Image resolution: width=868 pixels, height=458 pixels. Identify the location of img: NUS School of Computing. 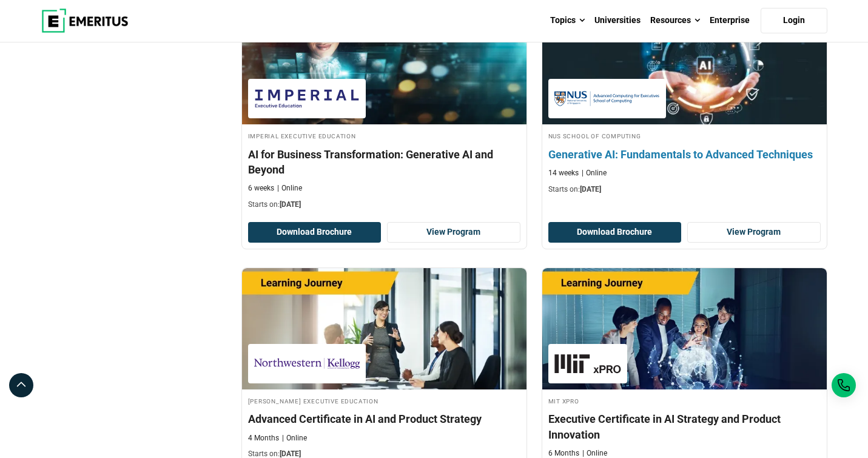
(608, 98).